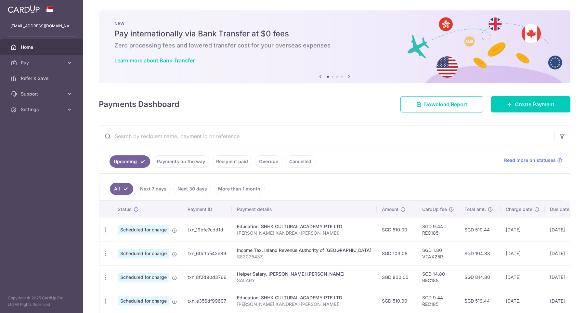 This screenshot has height=313, width=586. Describe the element at coordinates (239, 189) in the screenshot. I see `a: More than 1 month` at that location.